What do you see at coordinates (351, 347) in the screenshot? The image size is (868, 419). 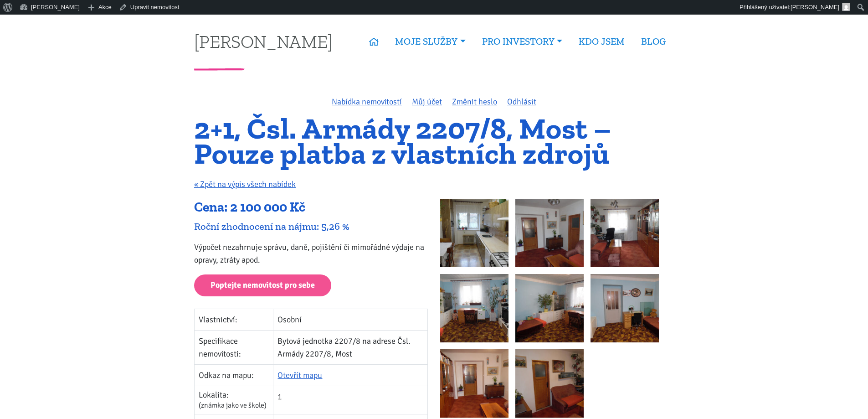 I see `td: Bytová jednotka 2207/8 na adrese Čsl. Armády 2207/8, Most` at bounding box center [351, 347].